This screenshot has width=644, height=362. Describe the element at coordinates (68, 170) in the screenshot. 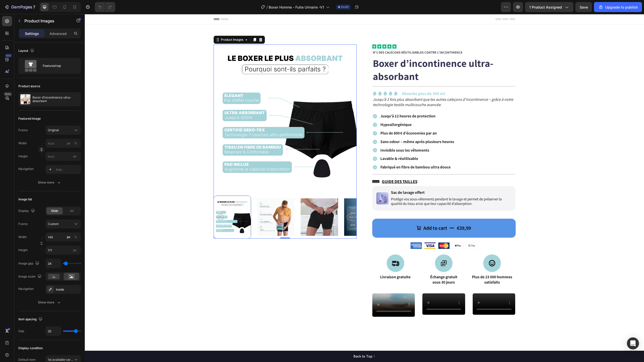

I see `div: Add...` at that location.